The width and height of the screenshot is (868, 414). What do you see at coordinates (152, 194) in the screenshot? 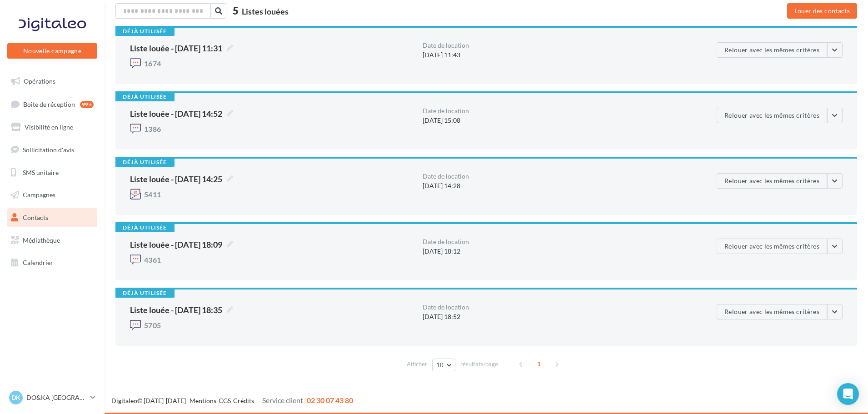
I see `span: 5411` at bounding box center [152, 194].